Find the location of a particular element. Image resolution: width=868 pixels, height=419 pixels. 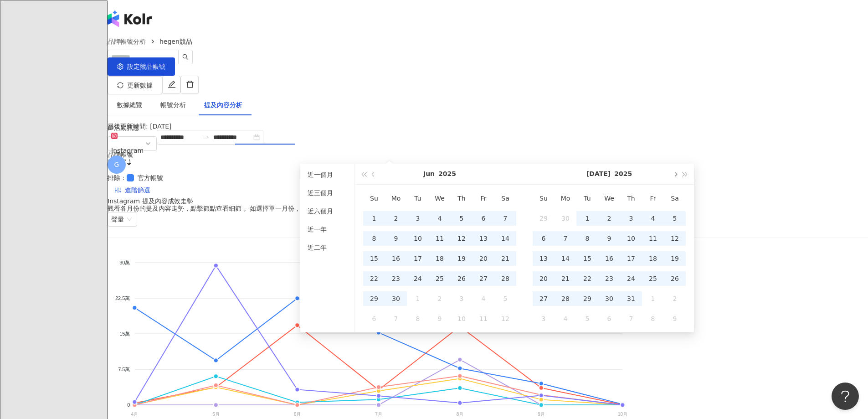

tspan: 4月 is located at coordinates (135, 414).